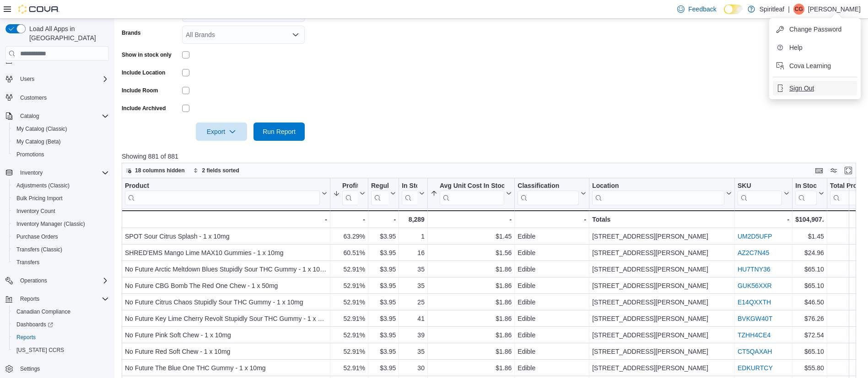  What do you see at coordinates (413, 303) in the screenshot?
I see `div: 25` at bounding box center [413, 303].